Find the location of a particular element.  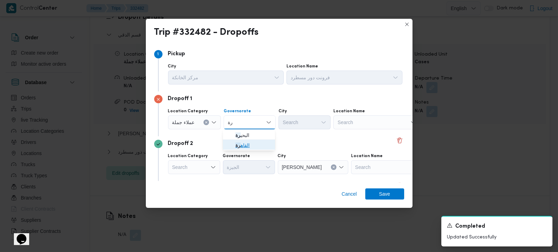

button: Save is located at coordinates (385, 194).